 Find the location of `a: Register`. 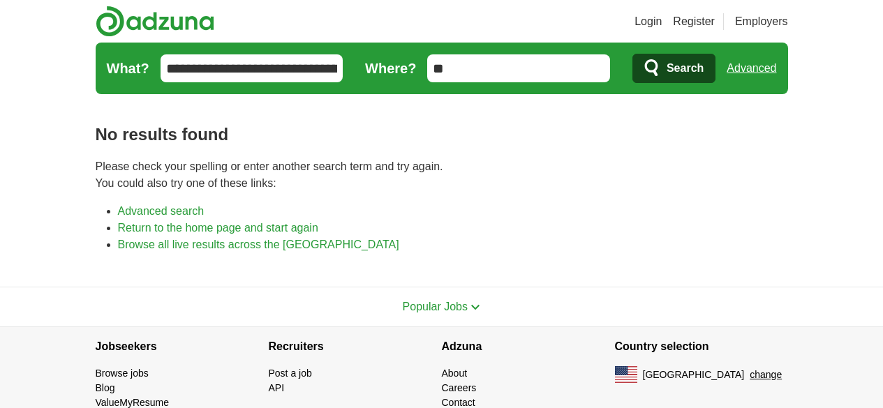

a: Register is located at coordinates (694, 22).